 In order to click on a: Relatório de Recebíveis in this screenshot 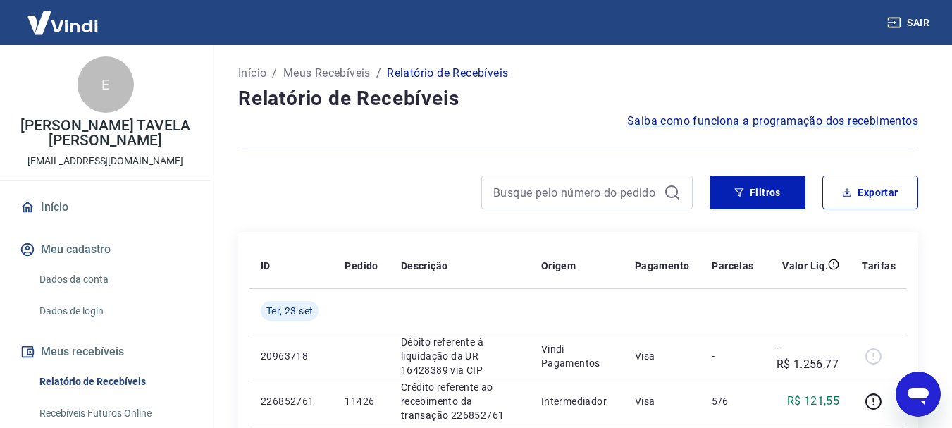, I will do `click(113, 381)`.